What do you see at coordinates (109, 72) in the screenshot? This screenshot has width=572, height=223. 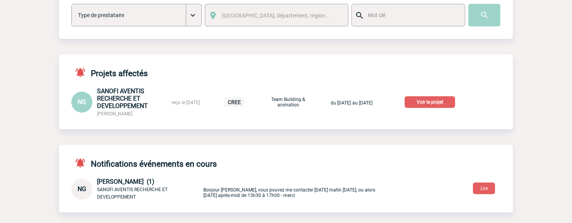 I see `h4: Projets affectés` at bounding box center [109, 72].